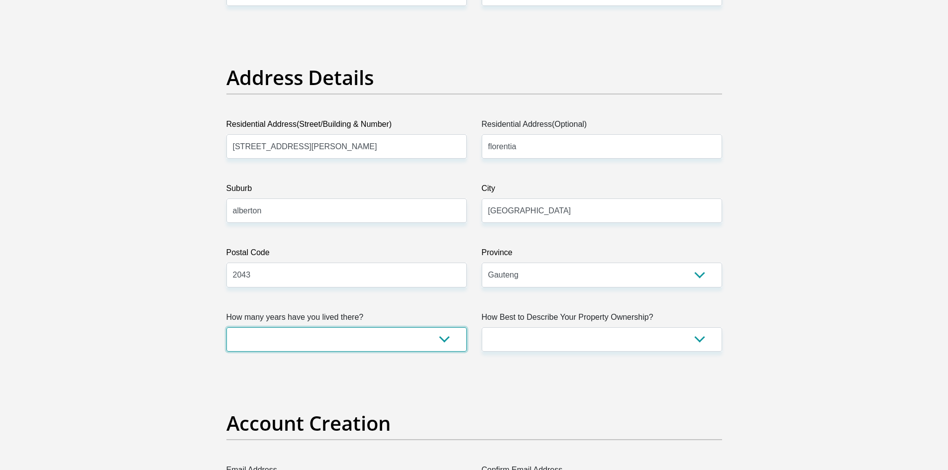  I want to click on input: City, so click(602, 211).